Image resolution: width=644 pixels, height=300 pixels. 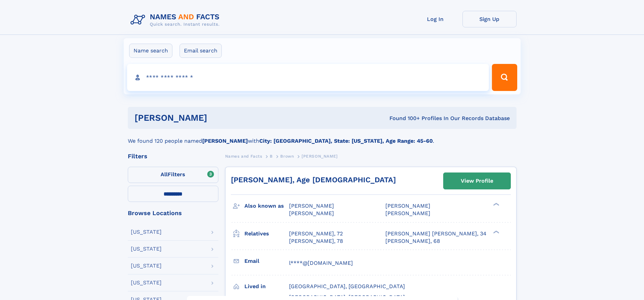 I want to click on a: View Profile, so click(x=477, y=181).